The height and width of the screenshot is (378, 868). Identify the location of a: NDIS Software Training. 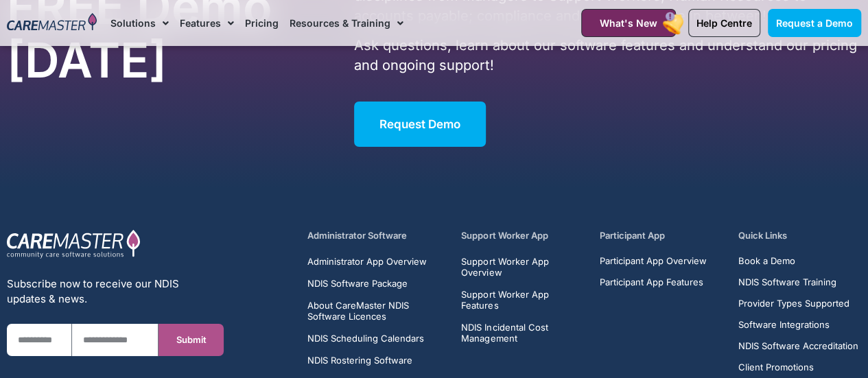
(798, 282).